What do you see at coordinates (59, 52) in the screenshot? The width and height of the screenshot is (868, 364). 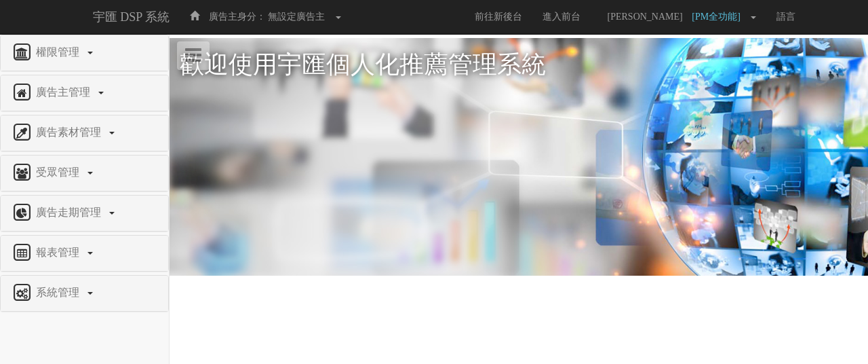 I see `span: 權限管理` at bounding box center [59, 52].